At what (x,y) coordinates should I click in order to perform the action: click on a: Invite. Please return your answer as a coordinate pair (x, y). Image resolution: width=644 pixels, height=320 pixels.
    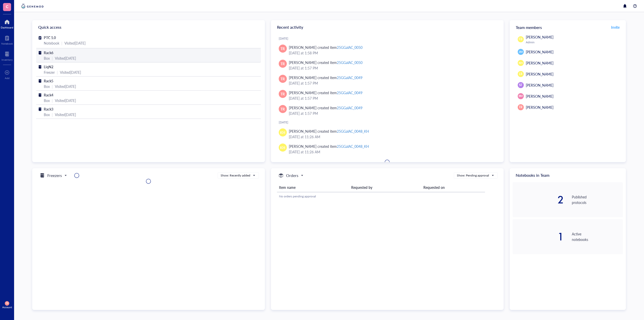
    Looking at the image, I should click on (615, 27).